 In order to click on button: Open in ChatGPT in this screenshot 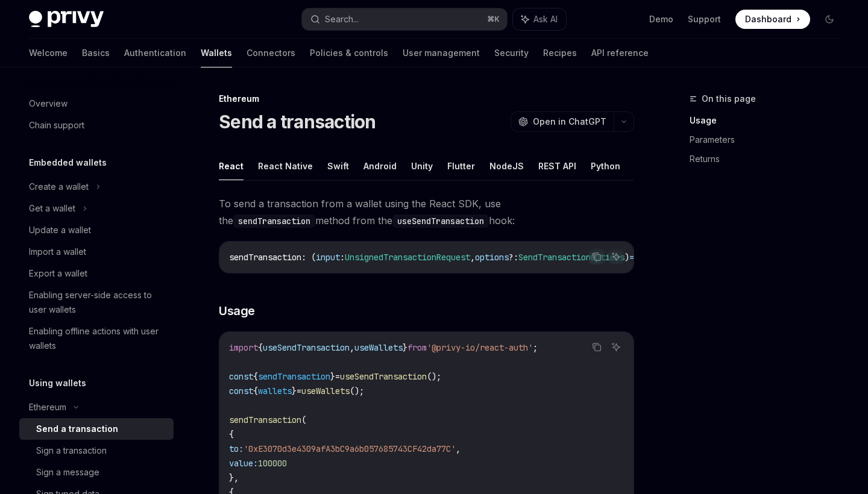, I will do `click(562, 122)`.